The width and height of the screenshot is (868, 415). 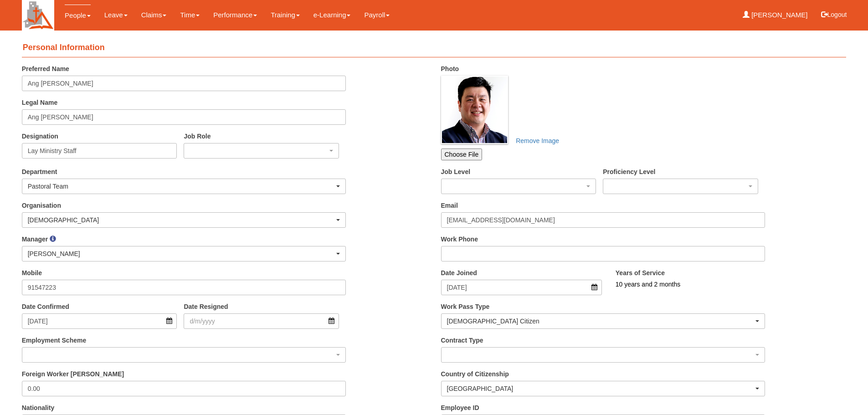 What do you see at coordinates (460, 408) in the screenshot?
I see `label: Employee ID` at bounding box center [460, 408].